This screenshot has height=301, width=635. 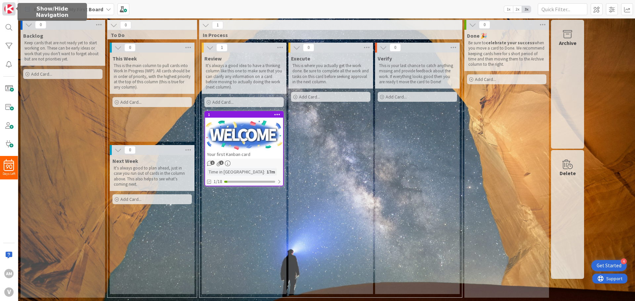 I want to click on h5: Show/Hide Navigation, so click(x=52, y=12).